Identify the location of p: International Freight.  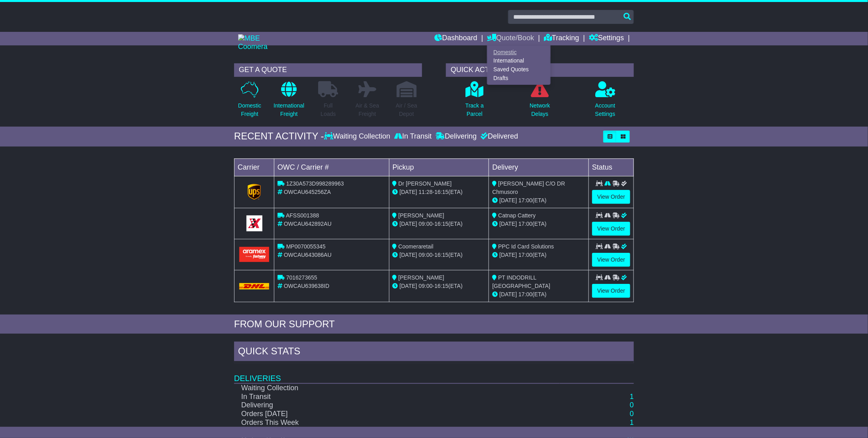
(289, 110).